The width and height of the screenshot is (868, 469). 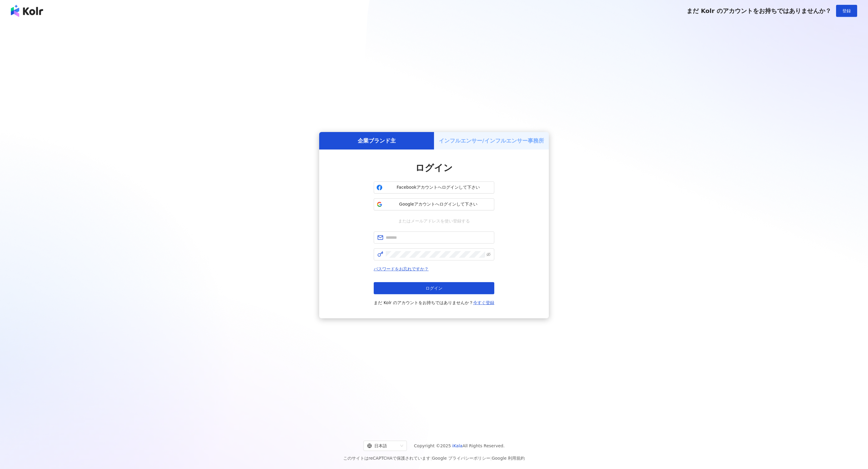 What do you see at coordinates (847, 11) in the screenshot?
I see `span: 登録` at bounding box center [847, 11].